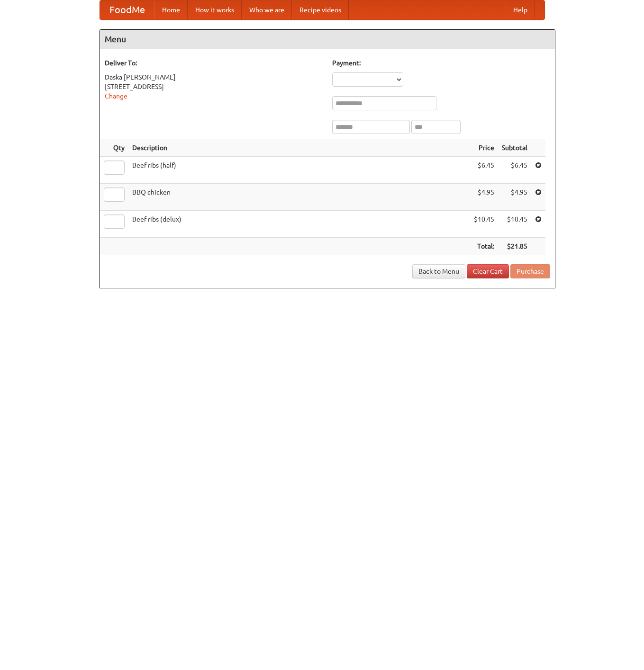 This screenshot has width=644, height=670. What do you see at coordinates (171, 10) in the screenshot?
I see `a: Home` at bounding box center [171, 10].